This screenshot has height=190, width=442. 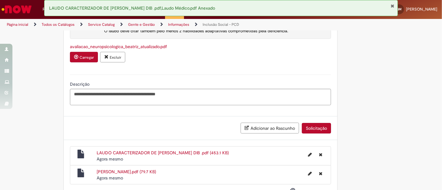 I want to click on span: Requisições, so click(x=53, y=9).